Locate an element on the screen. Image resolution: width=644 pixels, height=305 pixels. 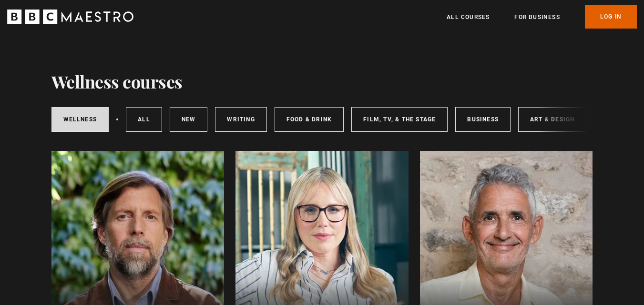
a: Wellness is located at coordinates (80, 119).